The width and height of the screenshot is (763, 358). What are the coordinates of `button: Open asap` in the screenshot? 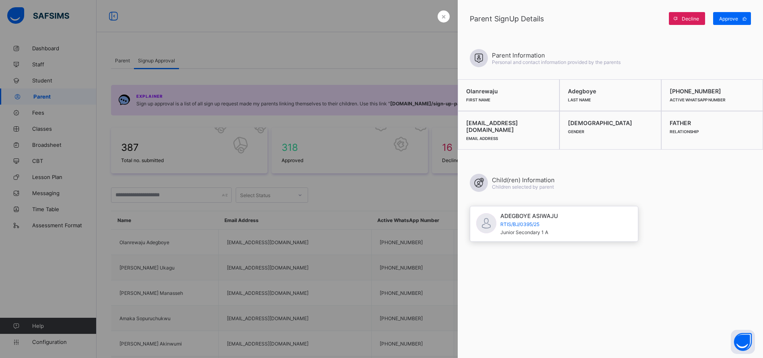 It's located at (743, 342).